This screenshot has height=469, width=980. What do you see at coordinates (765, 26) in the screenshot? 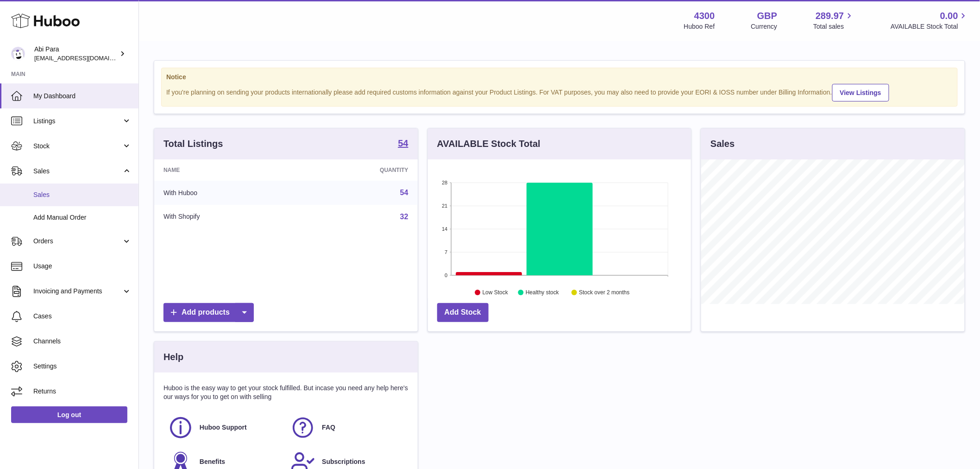
I see `div: Currency` at bounding box center [765, 26].